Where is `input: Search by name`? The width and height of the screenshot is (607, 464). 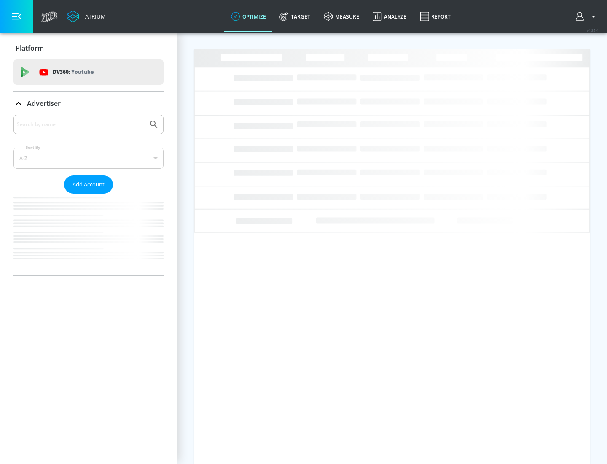 input: Search by name is located at coordinates (81, 124).